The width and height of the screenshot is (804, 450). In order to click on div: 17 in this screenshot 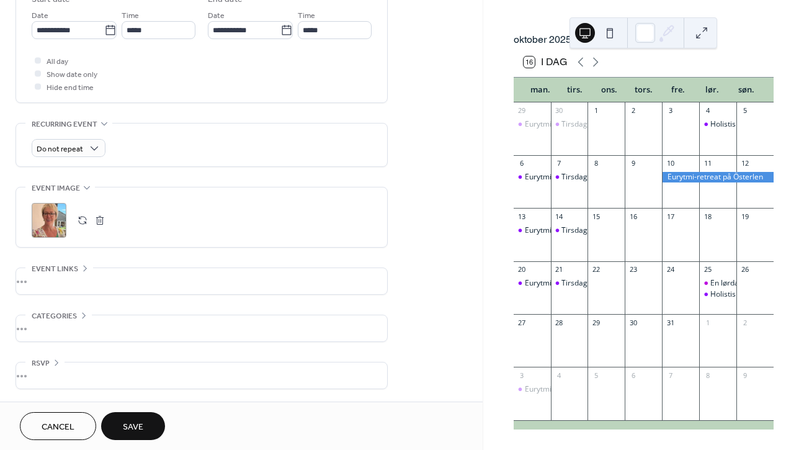, I will do `click(670, 216)`.